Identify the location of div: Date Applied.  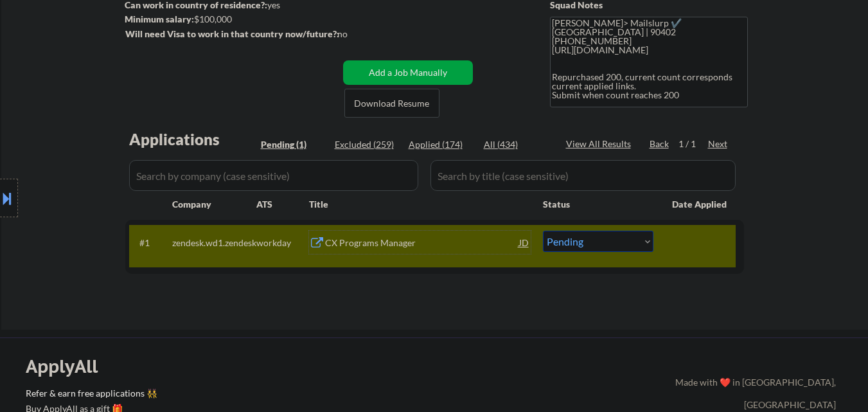
(700, 204).